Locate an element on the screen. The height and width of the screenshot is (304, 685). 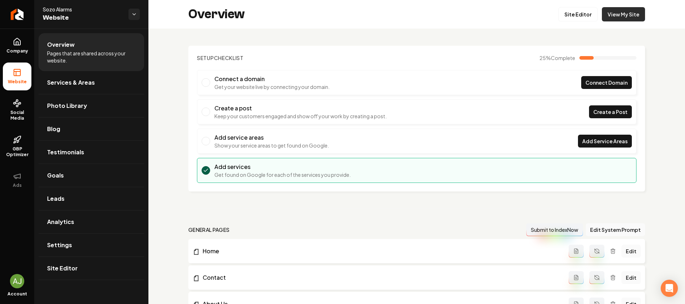
span: Connect Domain is located at coordinates (607, 82).